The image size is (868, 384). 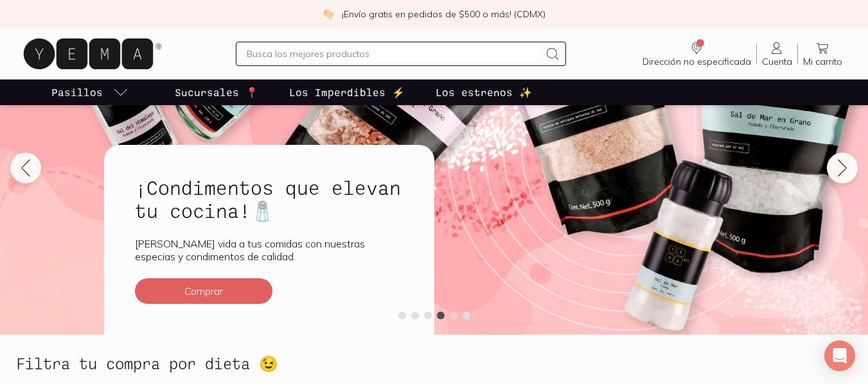 I want to click on p: Los estrenos ✨, so click(x=484, y=93).